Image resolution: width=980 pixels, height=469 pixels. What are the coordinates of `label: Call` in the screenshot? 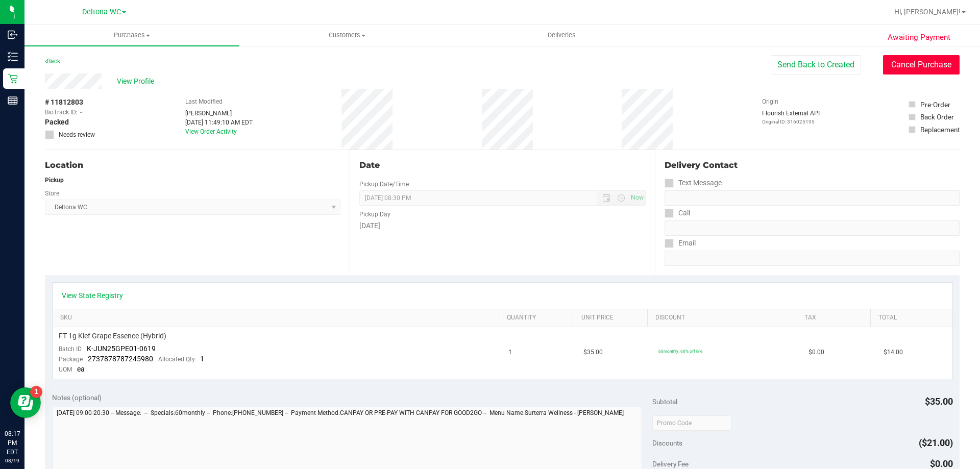 It's located at (677, 212).